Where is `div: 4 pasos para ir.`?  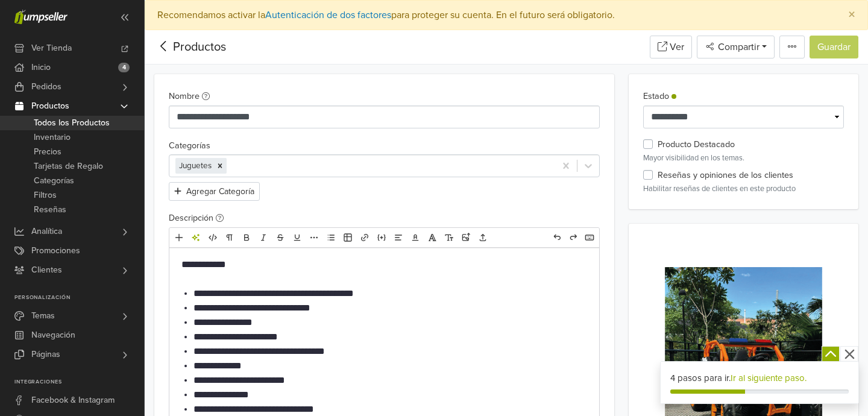 div: 4 pasos para ir. is located at coordinates (759, 378).